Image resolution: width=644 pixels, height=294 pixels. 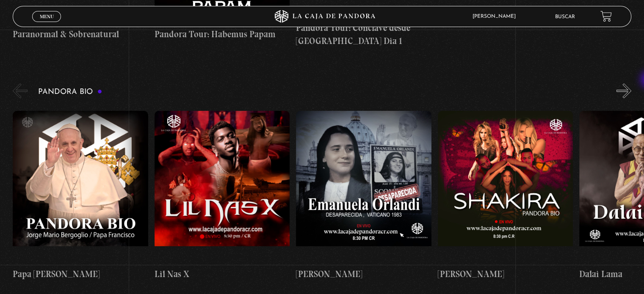 What do you see at coordinates (222, 34) in the screenshot?
I see `h4: Pandora Tour: Habemus Papam` at bounding box center [222, 34].